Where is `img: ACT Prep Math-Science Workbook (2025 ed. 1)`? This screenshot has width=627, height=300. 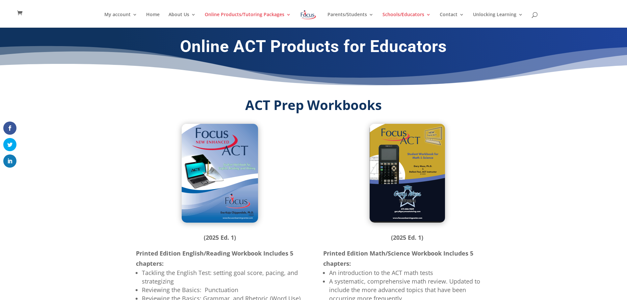
img: ACT Prep Math-Science Workbook (2025 ed. 1) is located at coordinates (407, 173).